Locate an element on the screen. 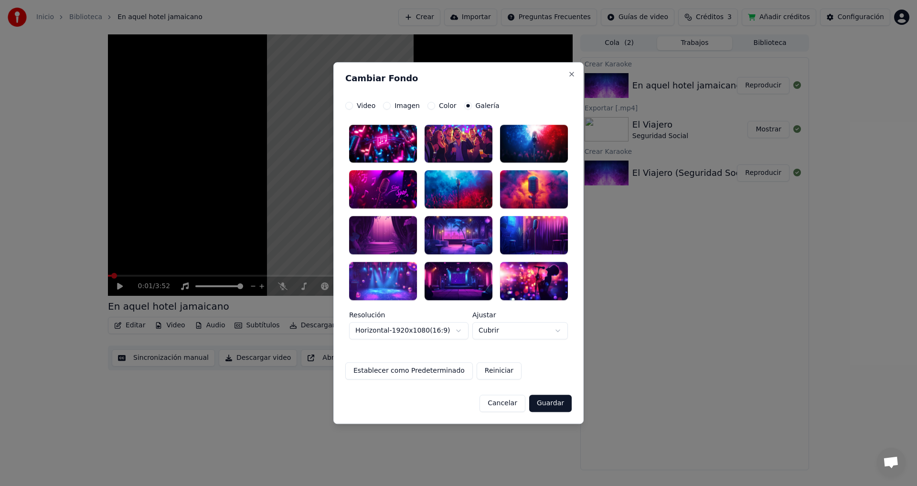  label: Video is located at coordinates (366, 106).